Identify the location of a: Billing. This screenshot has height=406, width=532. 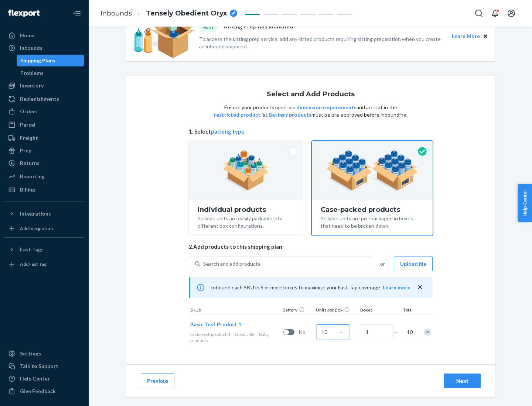
(44, 190).